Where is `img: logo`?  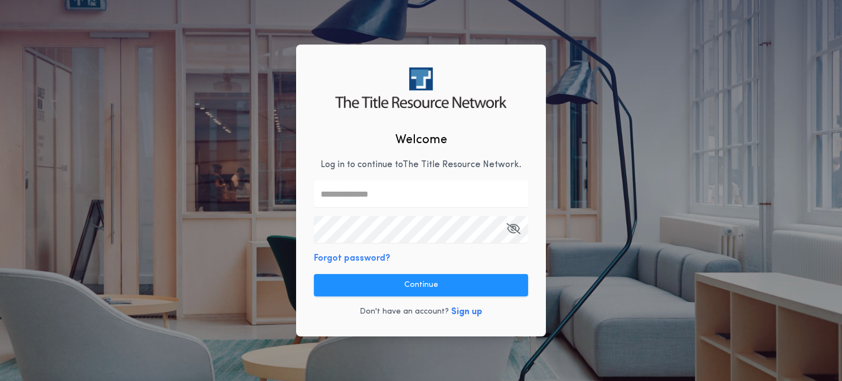 img: logo is located at coordinates (420, 88).